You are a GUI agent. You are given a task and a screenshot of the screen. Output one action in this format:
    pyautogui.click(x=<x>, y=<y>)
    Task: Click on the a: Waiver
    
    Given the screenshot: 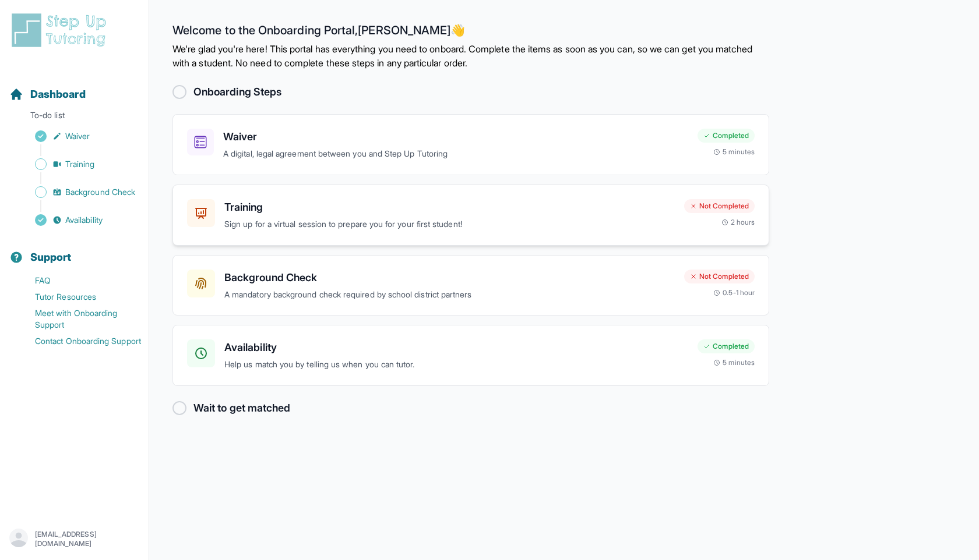 What is the action you would take?
    pyautogui.click(x=79, y=136)
    